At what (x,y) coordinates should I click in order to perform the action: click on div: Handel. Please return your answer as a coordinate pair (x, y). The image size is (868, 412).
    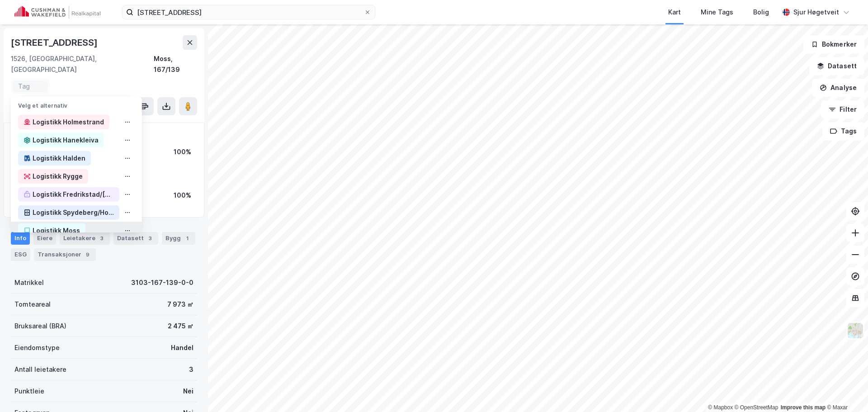
    Looking at the image, I should click on (182, 347).